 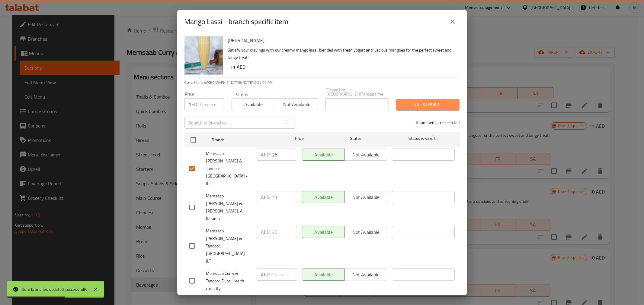 I want to click on img: Mango Lassi, so click(x=204, y=55).